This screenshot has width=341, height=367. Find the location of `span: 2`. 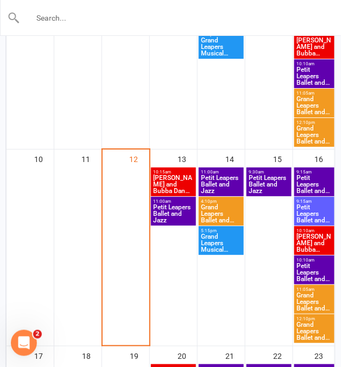

span: 2 is located at coordinates (38, 334).